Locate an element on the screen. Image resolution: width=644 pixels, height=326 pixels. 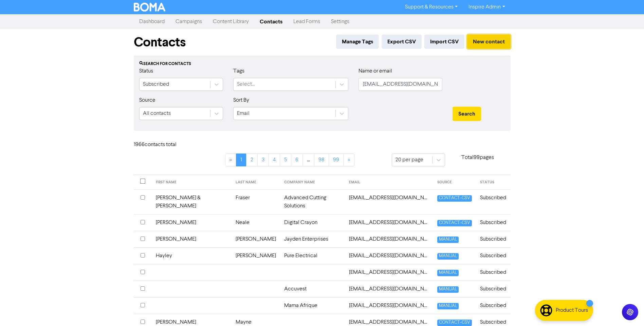
a: Content Library is located at coordinates (231, 21).